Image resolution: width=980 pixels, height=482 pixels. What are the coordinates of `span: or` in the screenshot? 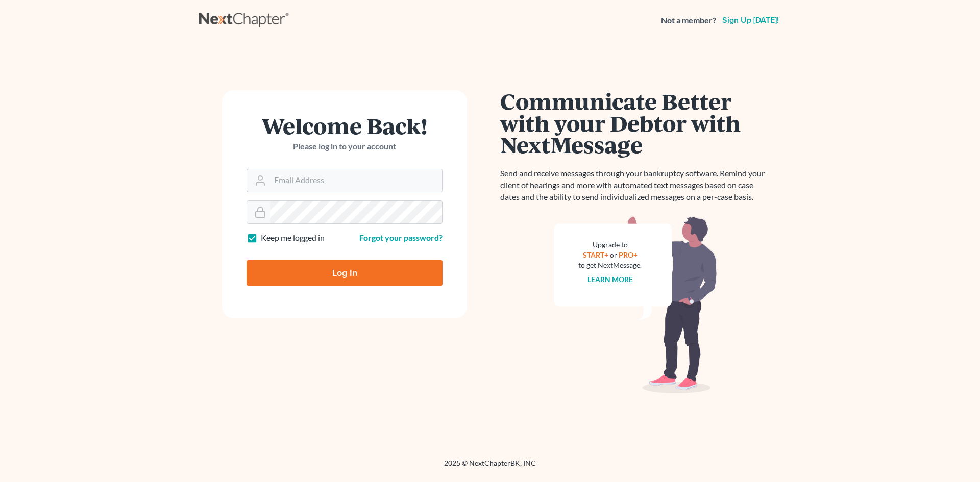 It's located at (614, 255).